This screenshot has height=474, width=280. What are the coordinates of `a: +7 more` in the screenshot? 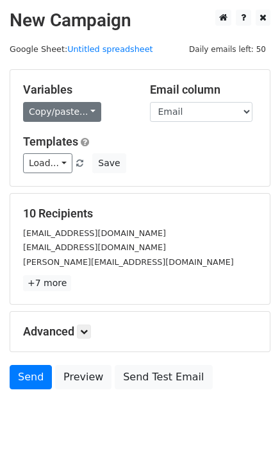 It's located at (47, 283).